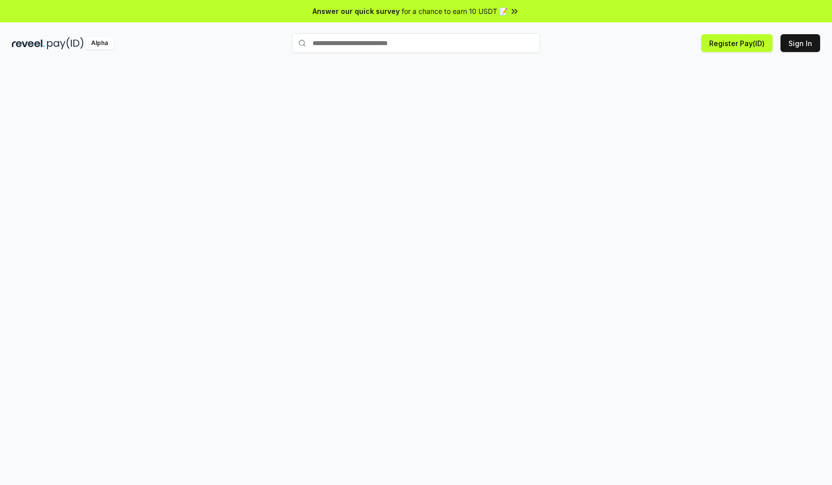 The image size is (832, 485). Describe the element at coordinates (800, 43) in the screenshot. I see `button: Sign In` at that location.